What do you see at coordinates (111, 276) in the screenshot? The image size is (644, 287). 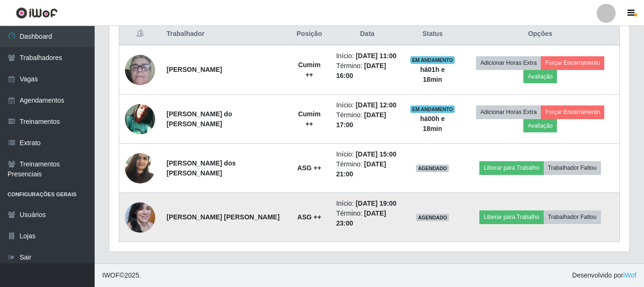 I see `span: IWOF` at bounding box center [111, 276].